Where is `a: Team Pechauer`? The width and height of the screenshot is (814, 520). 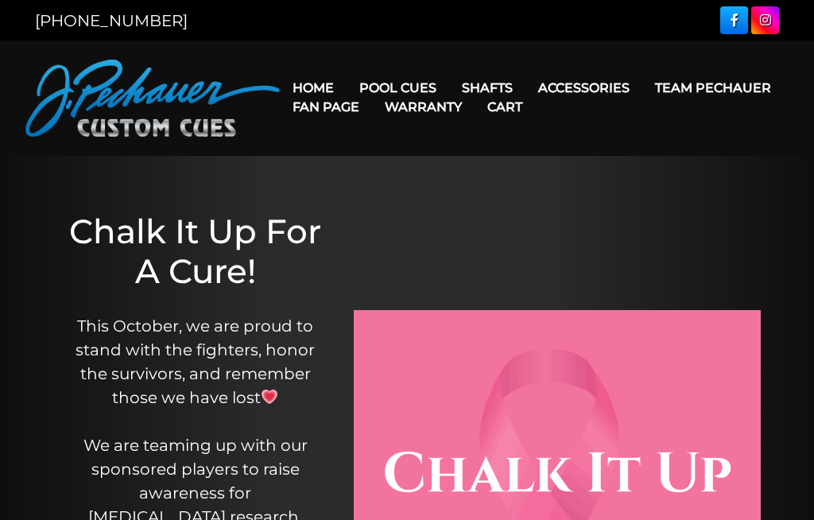 a: Team Pechauer is located at coordinates (713, 87).